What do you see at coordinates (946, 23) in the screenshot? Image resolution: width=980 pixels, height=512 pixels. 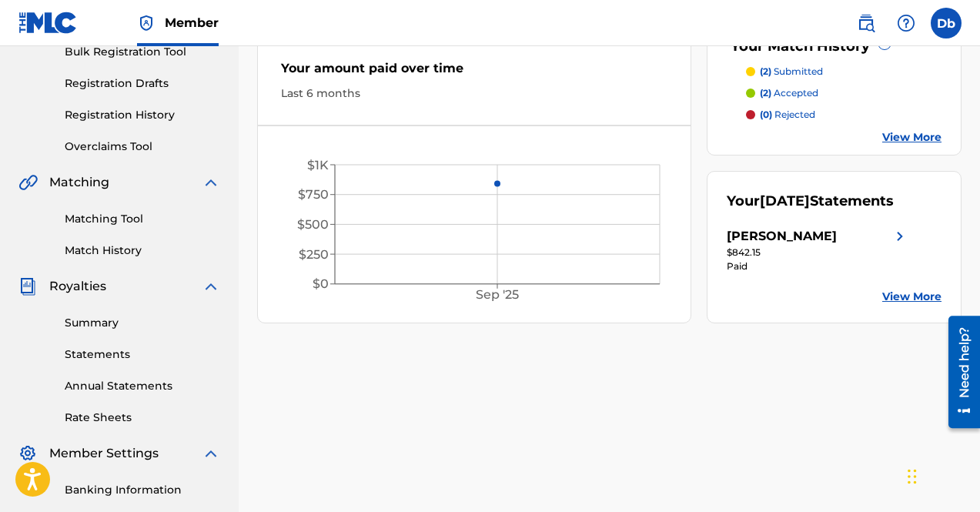 I see `div: User Menu` at bounding box center [946, 23].